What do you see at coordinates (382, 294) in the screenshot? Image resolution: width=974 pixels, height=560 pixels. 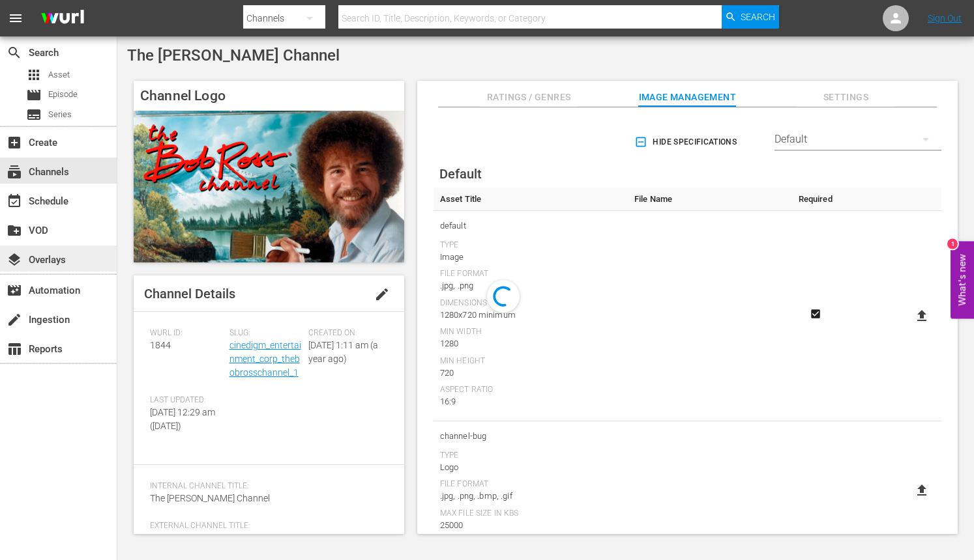 I see `button: edit` at bounding box center [382, 294].